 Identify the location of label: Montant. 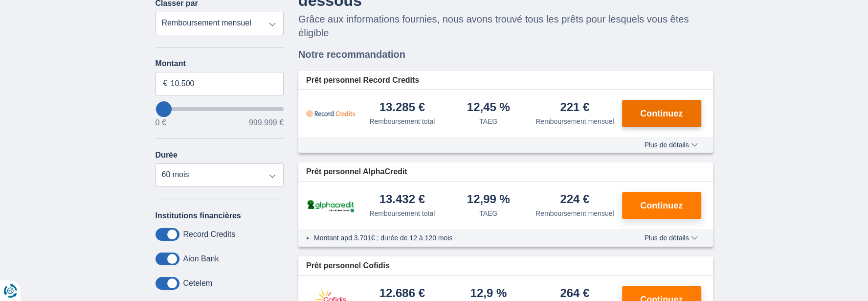
(220, 63).